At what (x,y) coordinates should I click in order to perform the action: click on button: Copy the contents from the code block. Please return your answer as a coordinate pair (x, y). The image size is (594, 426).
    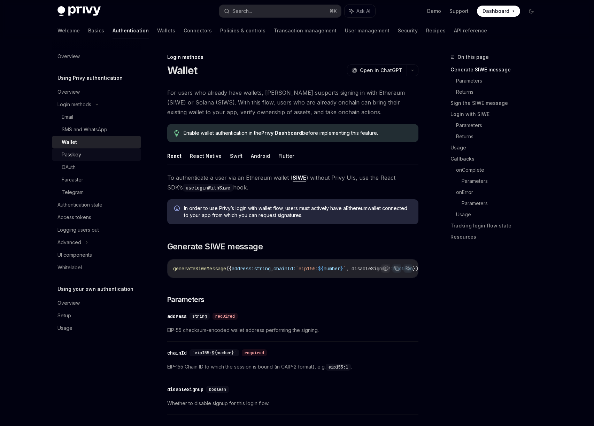
    Looking at the image, I should click on (397, 268).